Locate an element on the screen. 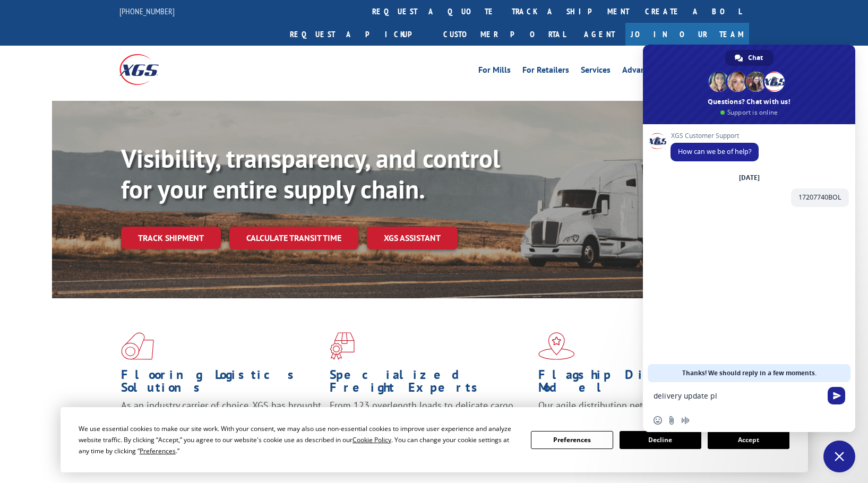  a: Agent is located at coordinates (599, 34).